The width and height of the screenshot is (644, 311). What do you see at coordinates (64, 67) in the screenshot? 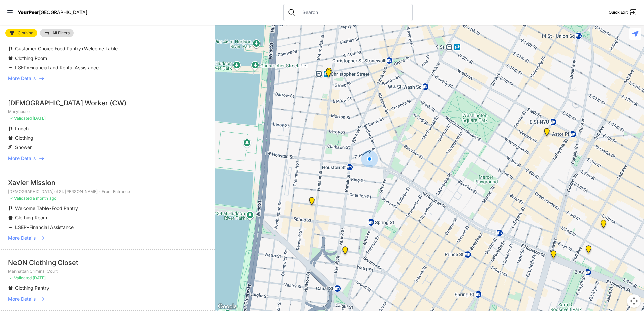
I see `span: Financial and Rental Assistance` at bounding box center [64, 67].